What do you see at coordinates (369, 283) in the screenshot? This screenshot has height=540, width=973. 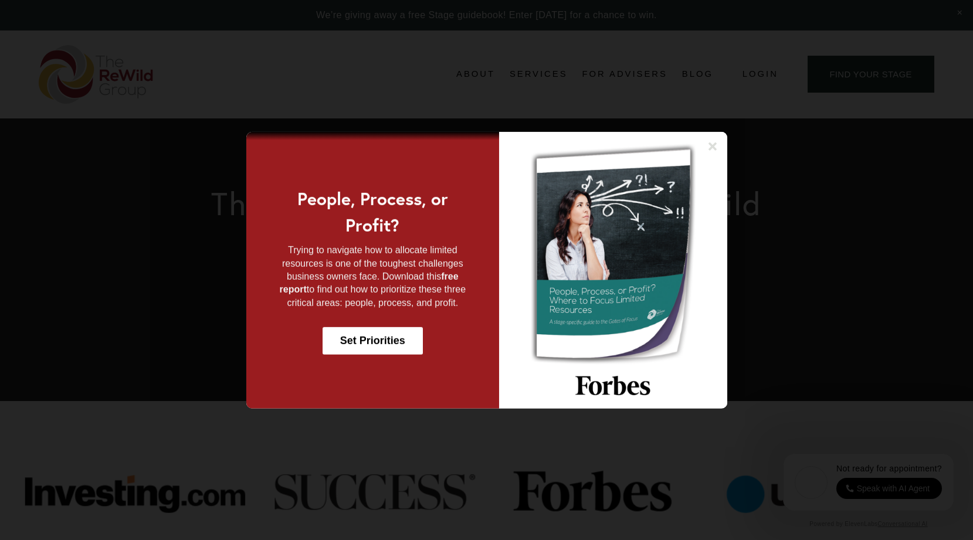 I see `strong: free report` at bounding box center [369, 283].